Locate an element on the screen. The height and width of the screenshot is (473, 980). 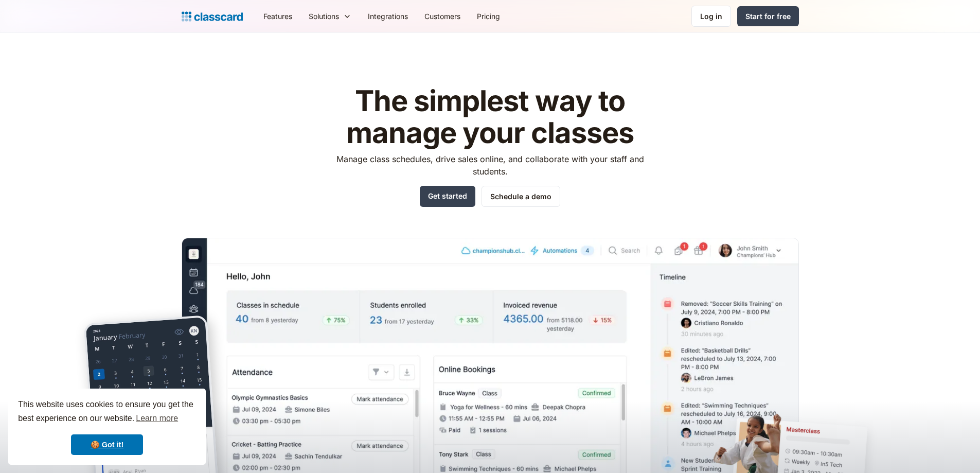
div: cookieconsent is located at coordinates (107, 426).